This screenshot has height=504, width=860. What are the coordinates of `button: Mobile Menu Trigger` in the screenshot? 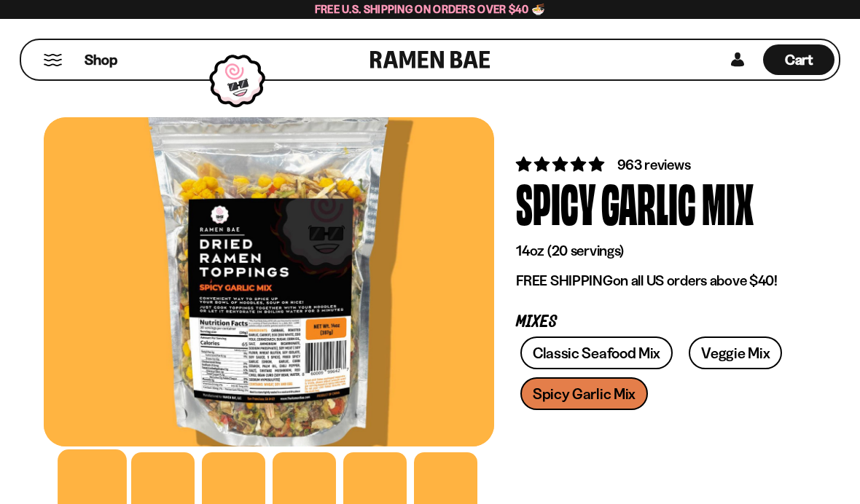 It's located at (52, 60).